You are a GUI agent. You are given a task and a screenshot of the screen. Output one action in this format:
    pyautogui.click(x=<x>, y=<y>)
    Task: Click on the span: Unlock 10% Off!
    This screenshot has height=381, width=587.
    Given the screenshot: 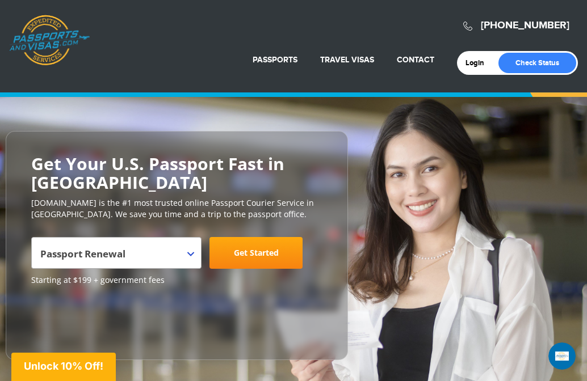 What is the action you would take?
    pyautogui.click(x=64, y=366)
    